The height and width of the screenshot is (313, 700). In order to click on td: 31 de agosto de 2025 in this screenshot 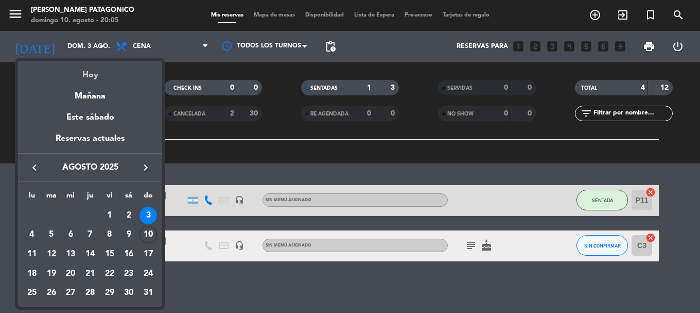, I will do `click(148, 293)`.